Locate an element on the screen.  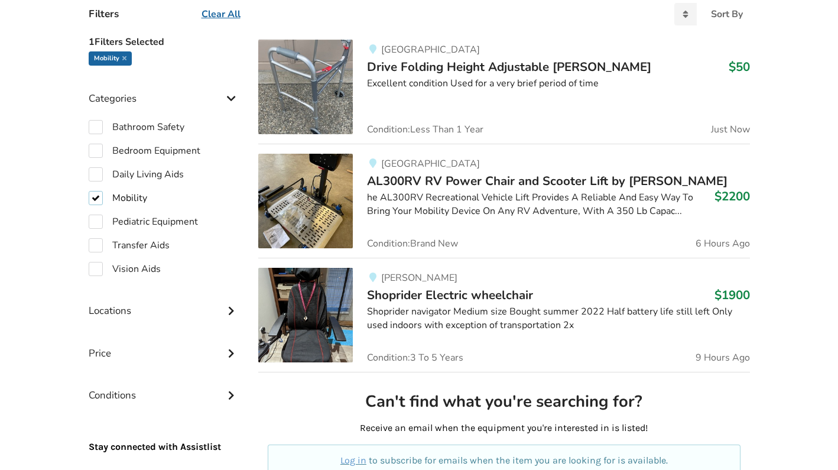
h5: 1 Filters Selected is located at coordinates (164, 41).